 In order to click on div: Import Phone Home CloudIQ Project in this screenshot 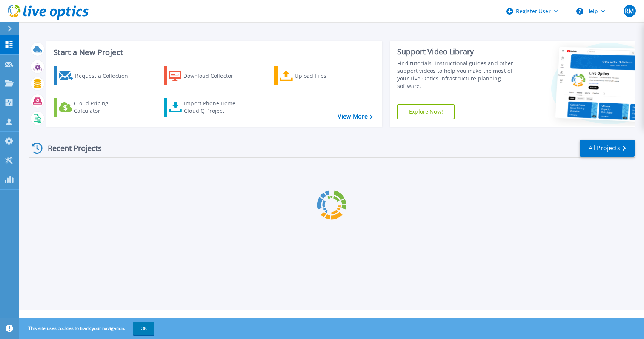, I will do `click(213, 107)`.